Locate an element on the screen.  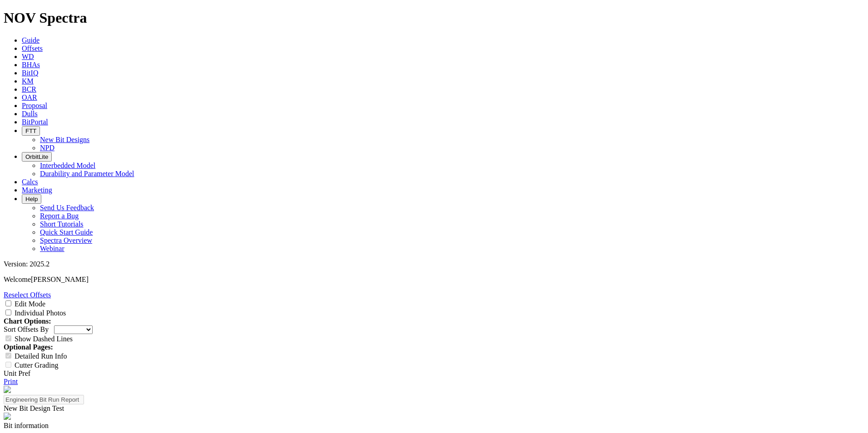
a: Spectra Overview is located at coordinates (66, 240).